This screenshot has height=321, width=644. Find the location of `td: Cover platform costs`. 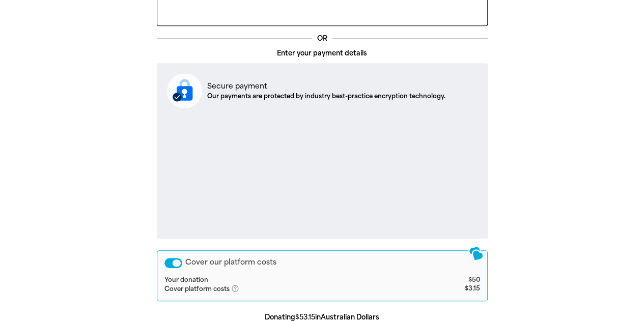

td: Cover platform costs is located at coordinates (296, 289).